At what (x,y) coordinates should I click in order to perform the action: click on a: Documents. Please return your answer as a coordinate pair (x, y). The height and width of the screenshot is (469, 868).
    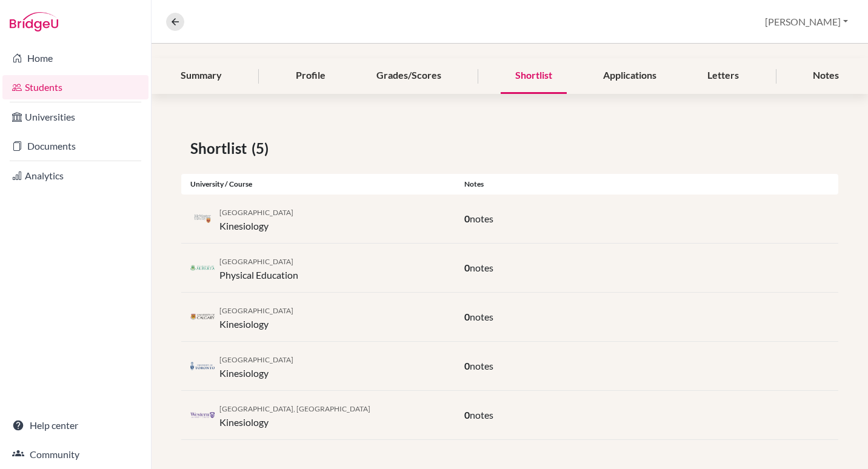
    Looking at the image, I should click on (76, 146).